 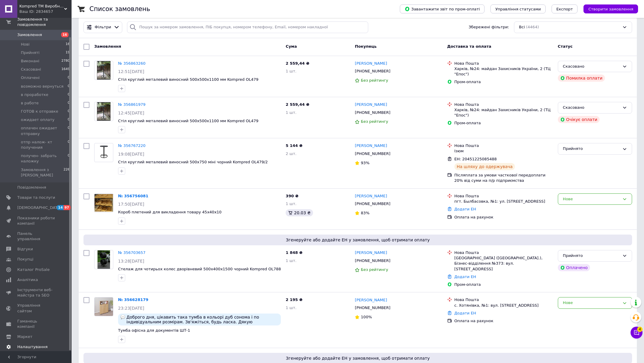 What do you see at coordinates (503, 321) in the screenshot?
I see `div: Оплата на рахунок` at bounding box center [503, 321].